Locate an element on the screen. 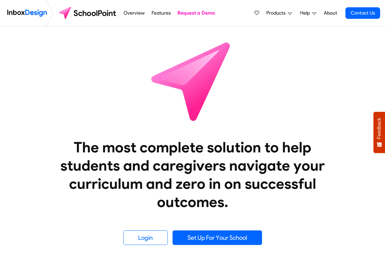 Image resolution: width=385 pixels, height=265 pixels. span: Help is located at coordinates (306, 13).